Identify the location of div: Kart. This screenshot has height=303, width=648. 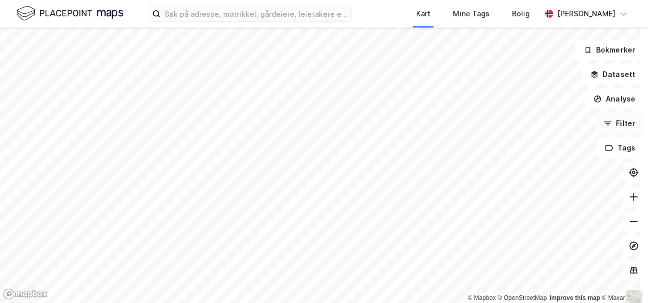
(423, 14).